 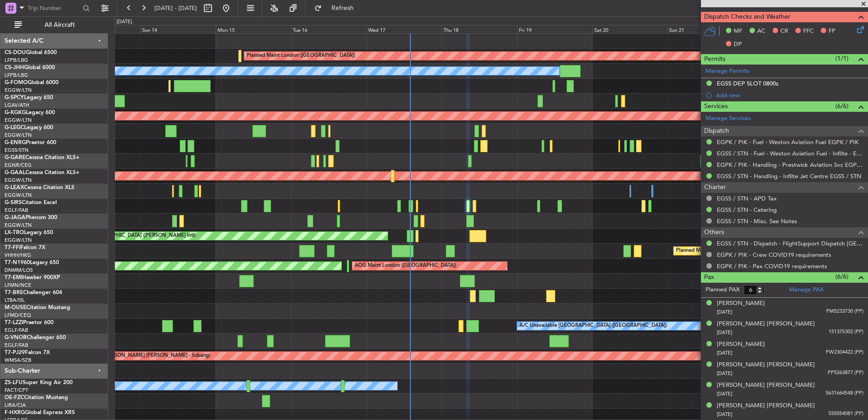 What do you see at coordinates (17, 105) in the screenshot?
I see `a: LGAV/ATH` at bounding box center [17, 105].